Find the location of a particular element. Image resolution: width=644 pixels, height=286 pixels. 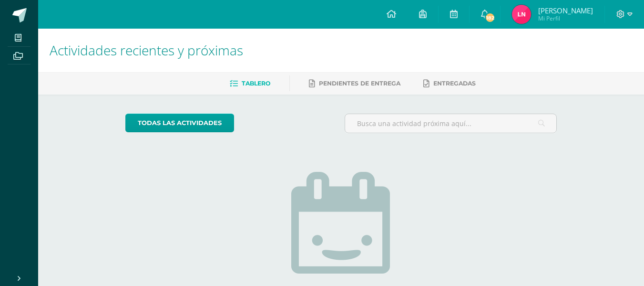

span: Mi Perfil is located at coordinates (565, 18).